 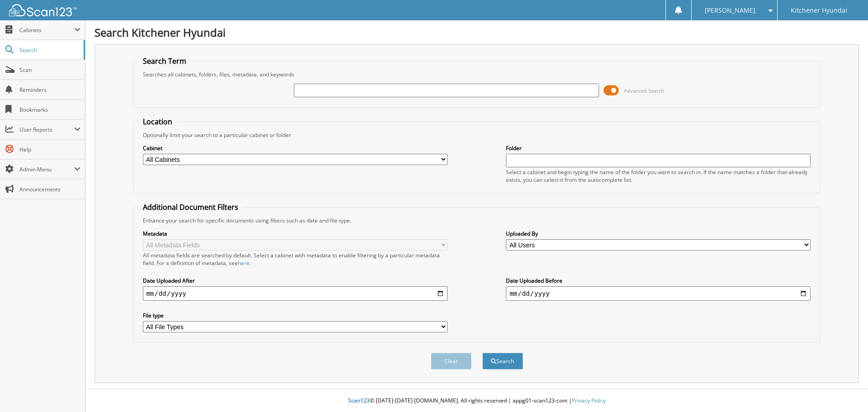 What do you see at coordinates (46, 169) in the screenshot?
I see `span: Admin Menu` at bounding box center [46, 169].